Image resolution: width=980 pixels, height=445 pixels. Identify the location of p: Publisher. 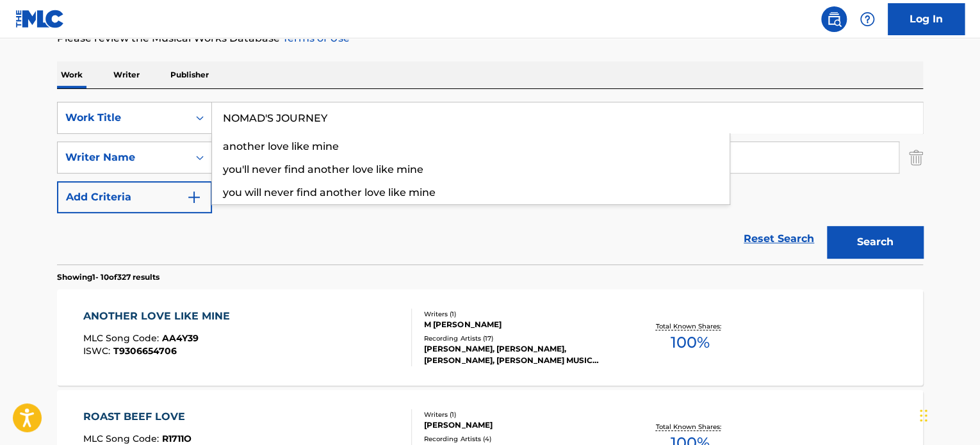
(190, 75).